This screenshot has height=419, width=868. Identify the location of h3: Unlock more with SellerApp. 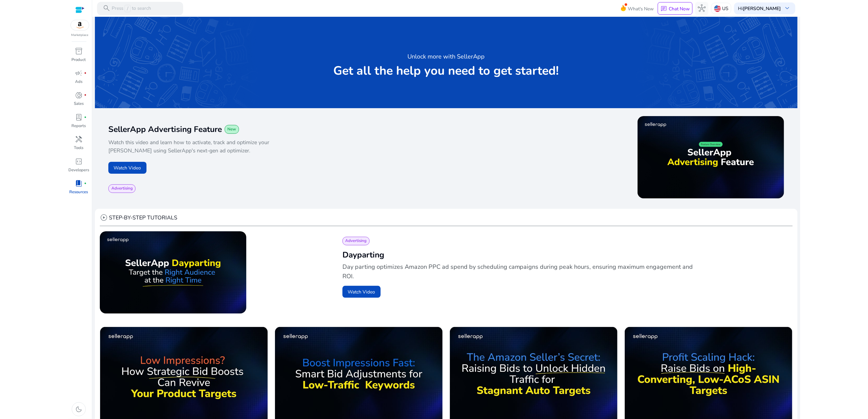
(447, 57).